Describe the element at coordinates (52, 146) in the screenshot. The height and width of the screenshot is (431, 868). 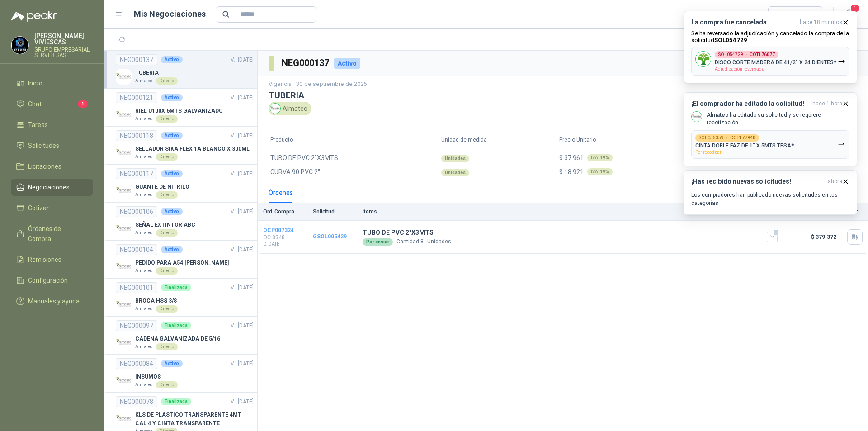
I see `a: Solicitudes` at that location.